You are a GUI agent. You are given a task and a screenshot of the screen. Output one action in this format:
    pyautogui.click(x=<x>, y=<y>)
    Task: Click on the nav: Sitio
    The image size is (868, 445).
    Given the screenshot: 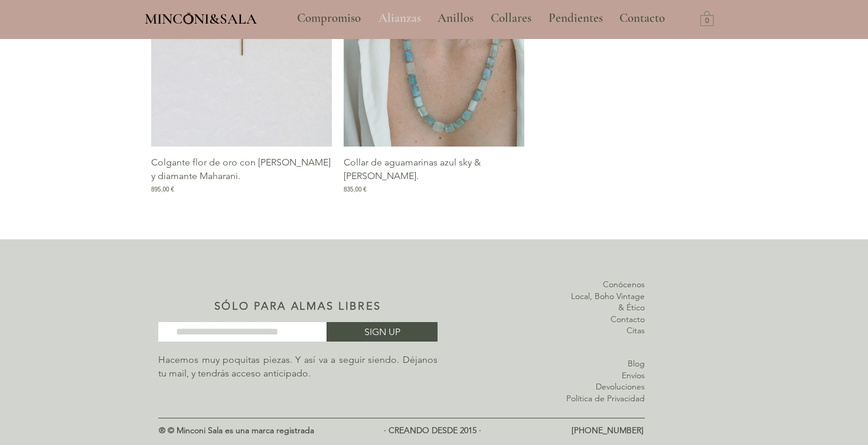 What is the action you would take?
    pyautogui.click(x=481, y=19)
    